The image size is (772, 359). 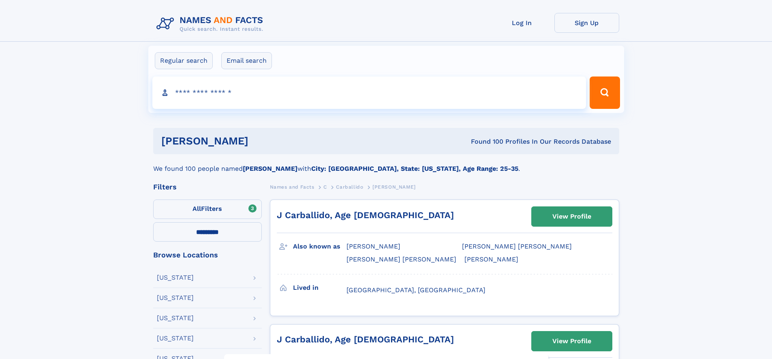 What do you see at coordinates (246, 61) in the screenshot?
I see `label: Email search` at bounding box center [246, 61].